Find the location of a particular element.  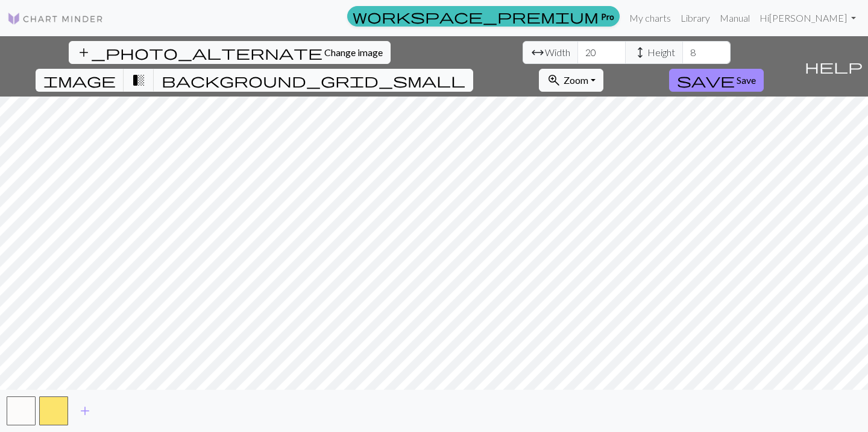

button: Save is located at coordinates (716, 80).